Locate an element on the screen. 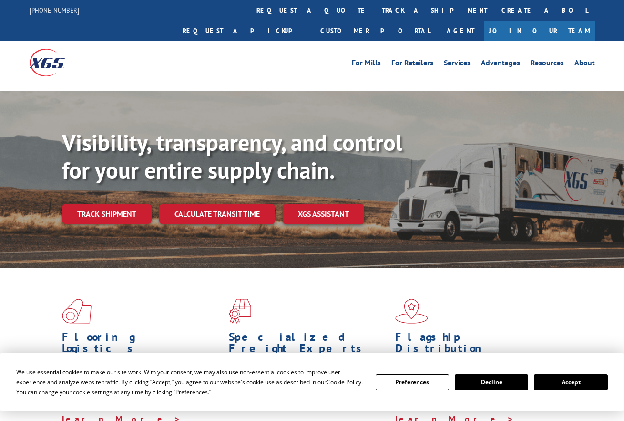 The image size is (624, 421). button: Preferences is located at coordinates (413, 382).